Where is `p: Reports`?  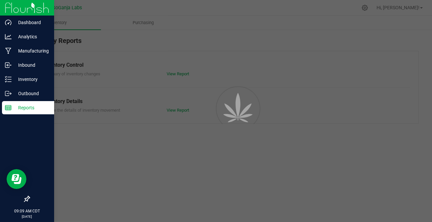
p: Reports is located at coordinates (31, 107).